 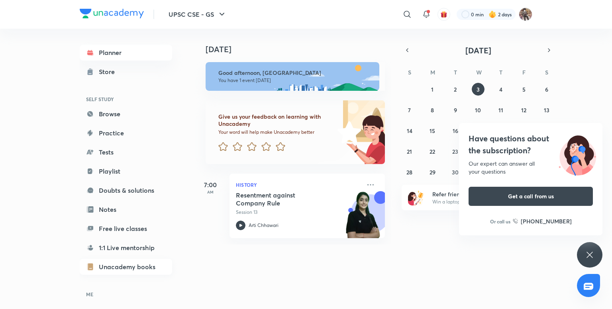 I want to click on abbr: September 10, 2025, so click(x=478, y=110).